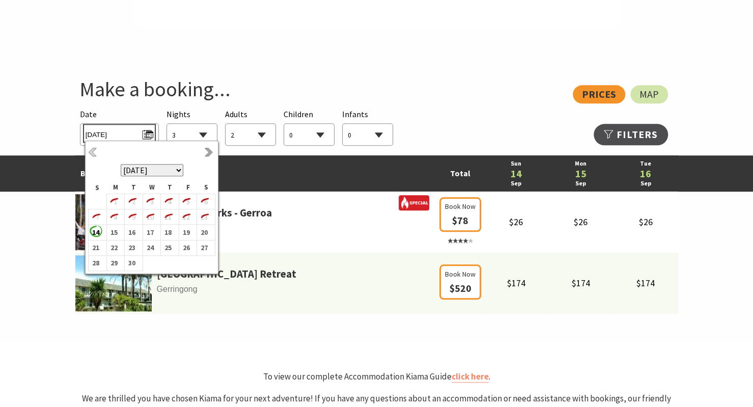 The height and width of the screenshot is (407, 753). I want to click on a: click here, so click(470, 376).